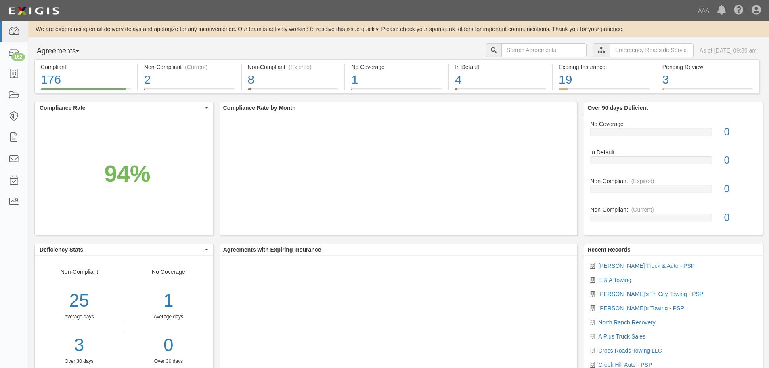 The image size is (769, 368). I want to click on a: Compliant176, so click(86, 92).